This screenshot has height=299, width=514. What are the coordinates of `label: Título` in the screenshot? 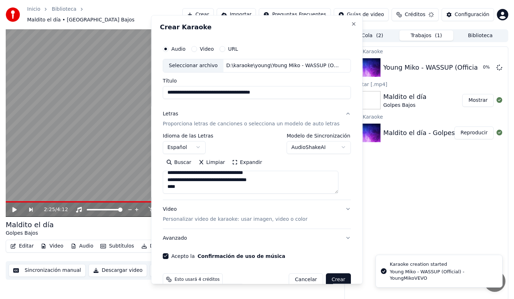 It's located at (257, 81).